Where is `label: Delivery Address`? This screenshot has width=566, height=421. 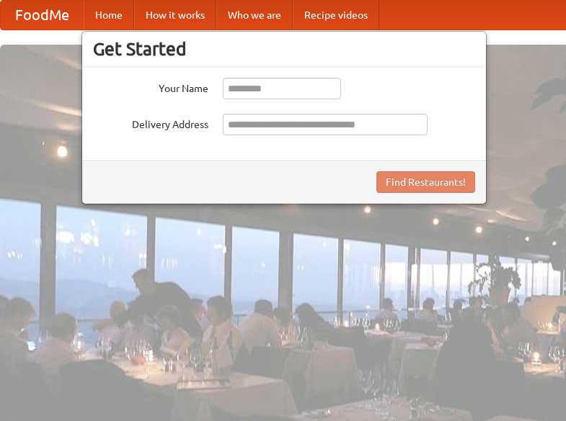
label: Delivery Address is located at coordinates (151, 122).